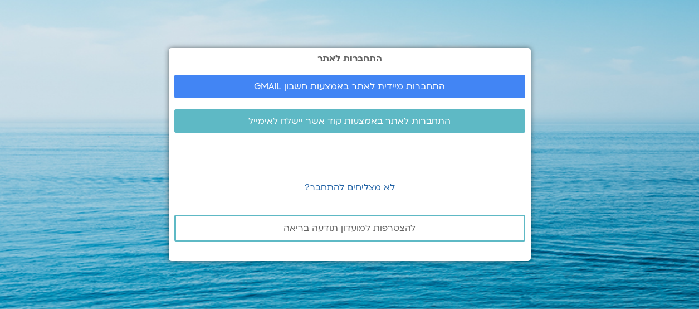 This screenshot has width=699, height=309. I want to click on span: לא מצליחים להתחבר?, so click(350, 187).